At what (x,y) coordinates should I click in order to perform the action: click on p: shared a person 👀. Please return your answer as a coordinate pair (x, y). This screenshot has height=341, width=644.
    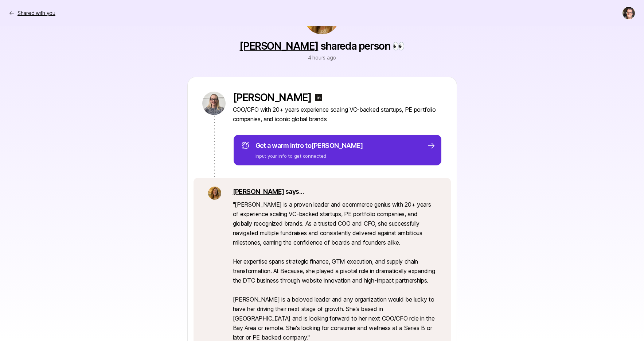
    Looking at the image, I should click on (322, 46).